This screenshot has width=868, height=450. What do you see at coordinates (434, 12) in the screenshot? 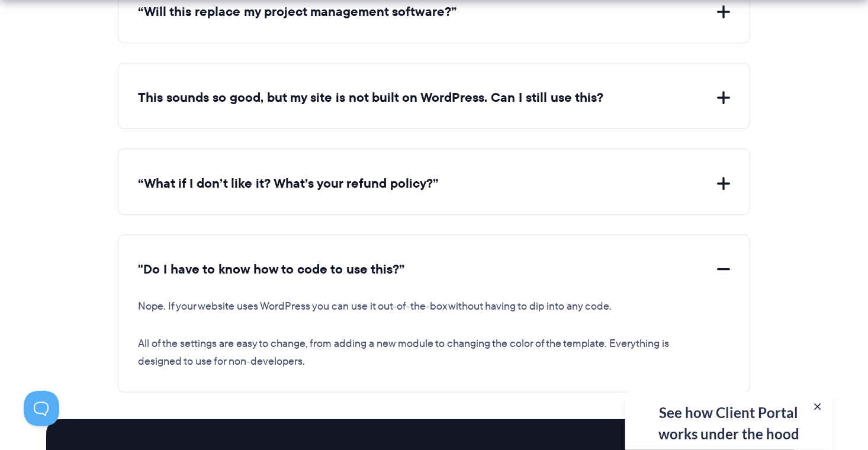
I see `button: “Will this replace my project management software?”` at bounding box center [434, 12].